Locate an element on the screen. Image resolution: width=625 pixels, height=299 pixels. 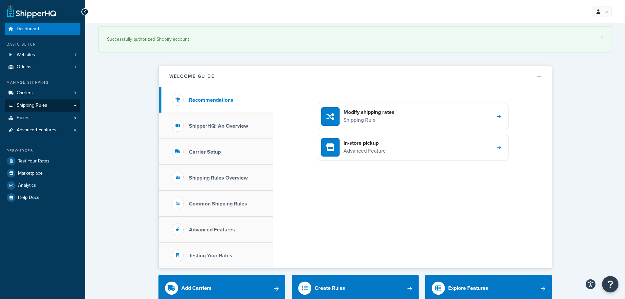
span: Help Docs is located at coordinates (29, 198).